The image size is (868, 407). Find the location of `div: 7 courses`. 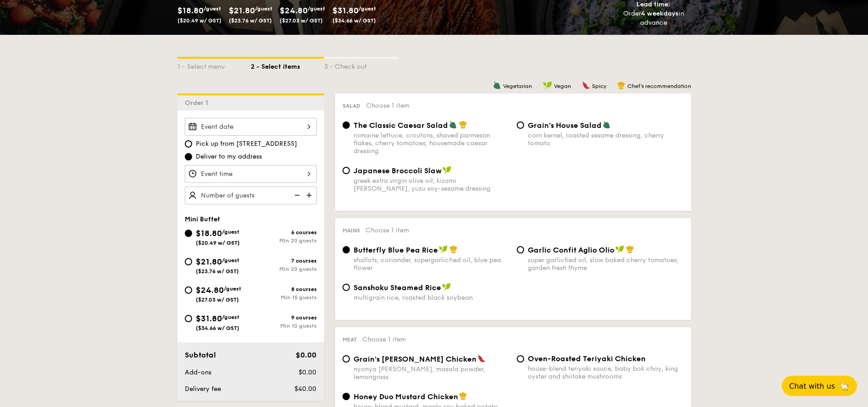

div: 7 courses is located at coordinates (284, 261).